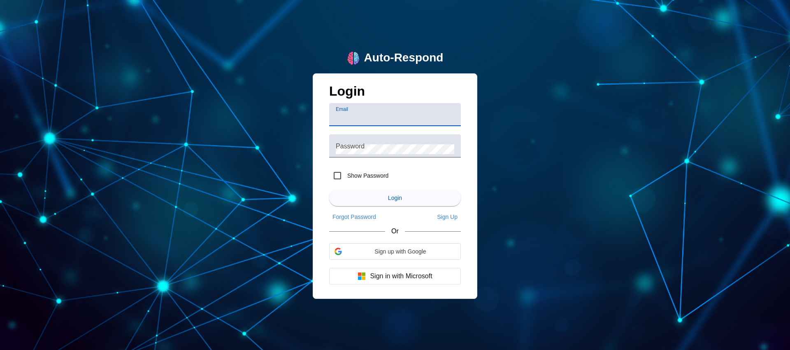 The height and width of the screenshot is (350, 790). I want to click on div: Sign up with Google, so click(395, 251).